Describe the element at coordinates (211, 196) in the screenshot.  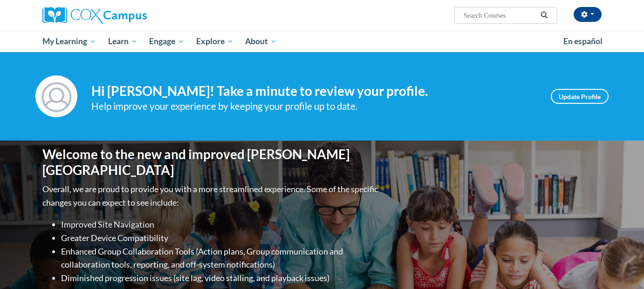
I see `p: Overall, we are proud to provide you with a more streamlined experience. Some of the specific cha...` at that location.